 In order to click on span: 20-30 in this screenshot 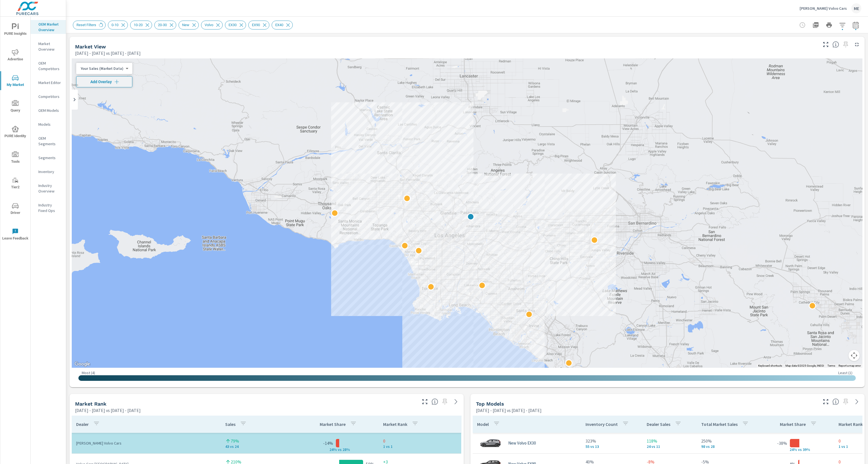, I will do `click(162, 25)`.